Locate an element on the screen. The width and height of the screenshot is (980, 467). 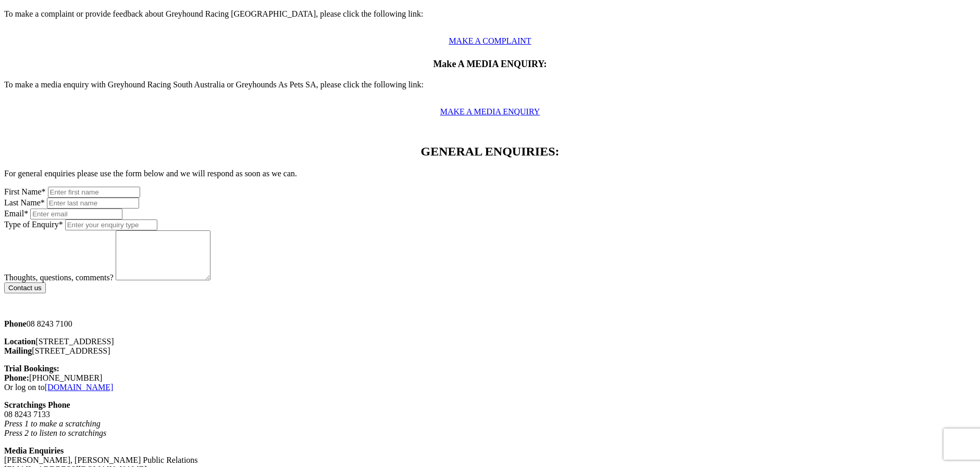
strong: Media Enquiries is located at coordinates (34, 451).